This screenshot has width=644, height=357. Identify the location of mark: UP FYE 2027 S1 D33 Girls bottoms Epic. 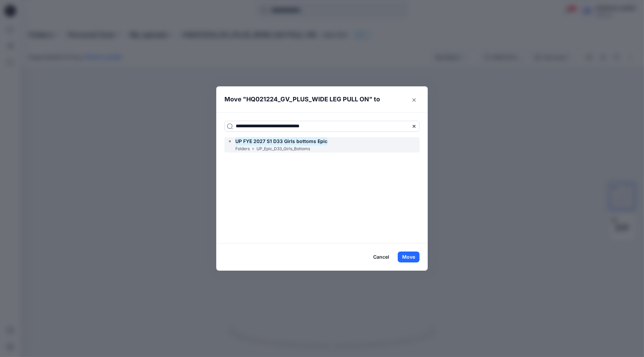
(281, 141).